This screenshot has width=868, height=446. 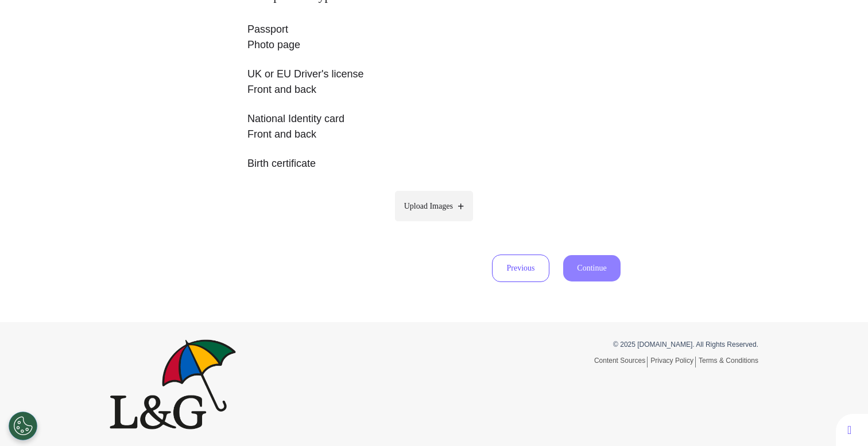 I want to click on p: Birth certificate, so click(x=434, y=163).